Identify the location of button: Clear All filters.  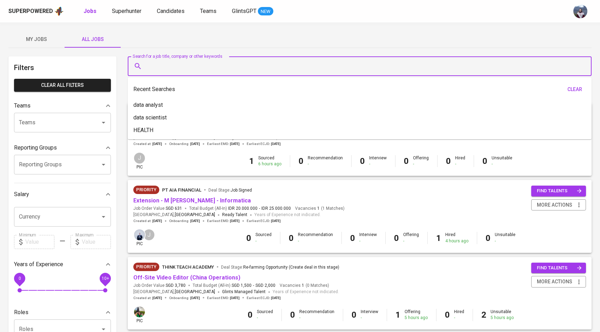
(62, 85).